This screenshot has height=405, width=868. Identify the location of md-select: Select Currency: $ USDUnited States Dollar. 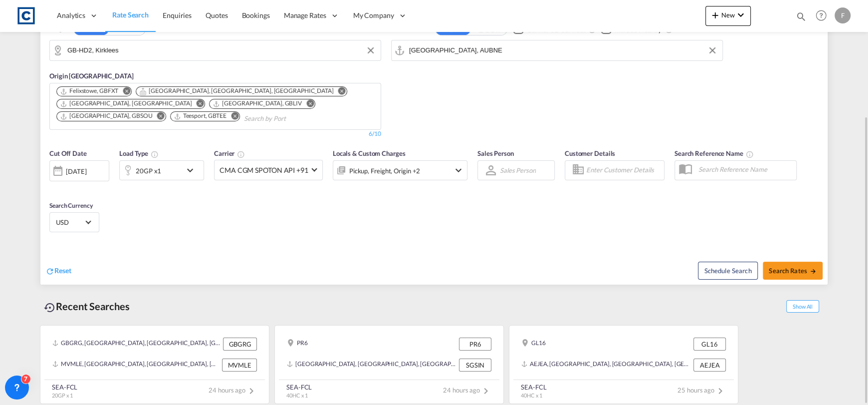
(74, 222).